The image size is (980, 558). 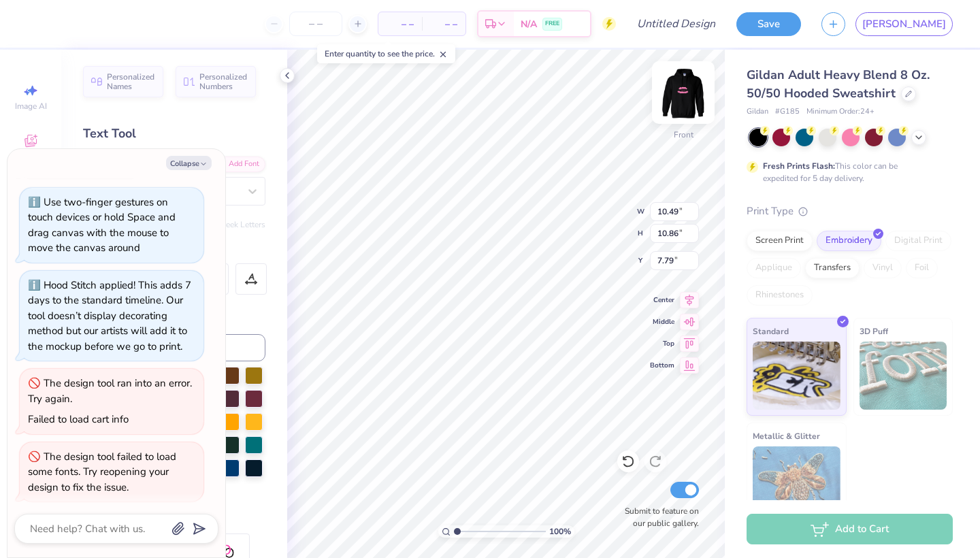 What do you see at coordinates (770, 330) in the screenshot?
I see `span: Standard` at bounding box center [770, 330].